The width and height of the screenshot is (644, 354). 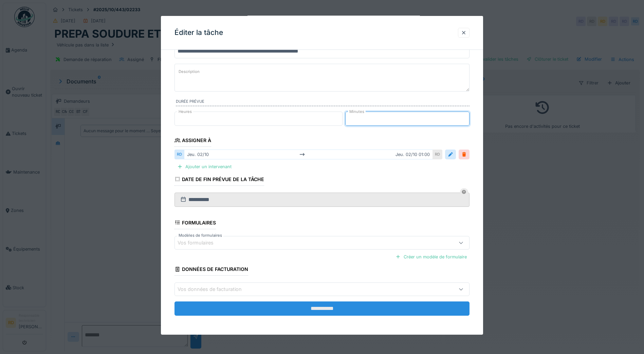 What do you see at coordinates (195, 224) in the screenshot?
I see `div: Formulaires` at bounding box center [195, 224].